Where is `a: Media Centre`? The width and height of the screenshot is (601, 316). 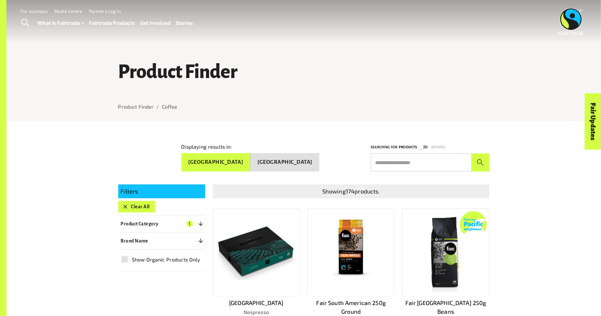
a: Media Centre is located at coordinates (68, 11).